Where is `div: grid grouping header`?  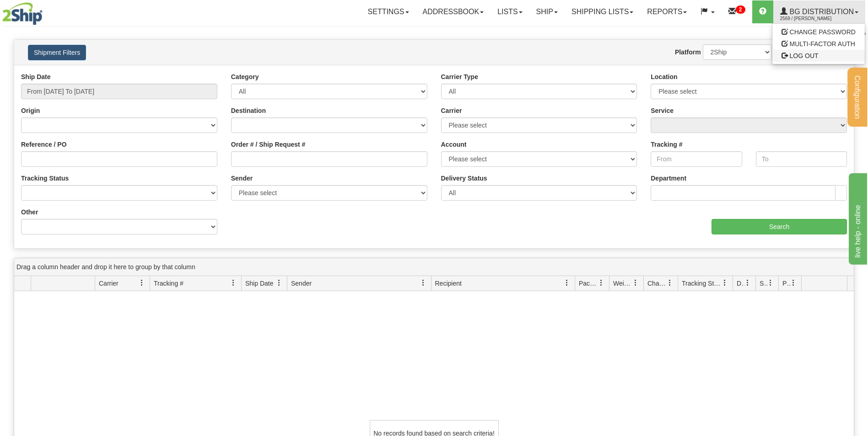
div: grid grouping header is located at coordinates (434, 267).